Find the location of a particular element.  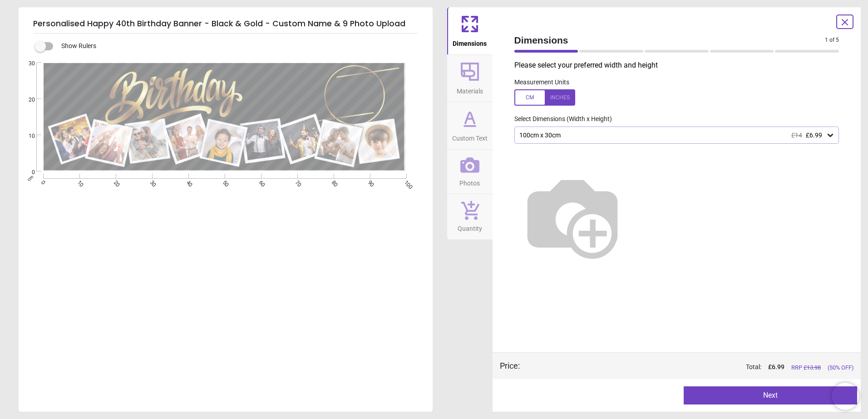

span: Custom Text is located at coordinates (469, 136).